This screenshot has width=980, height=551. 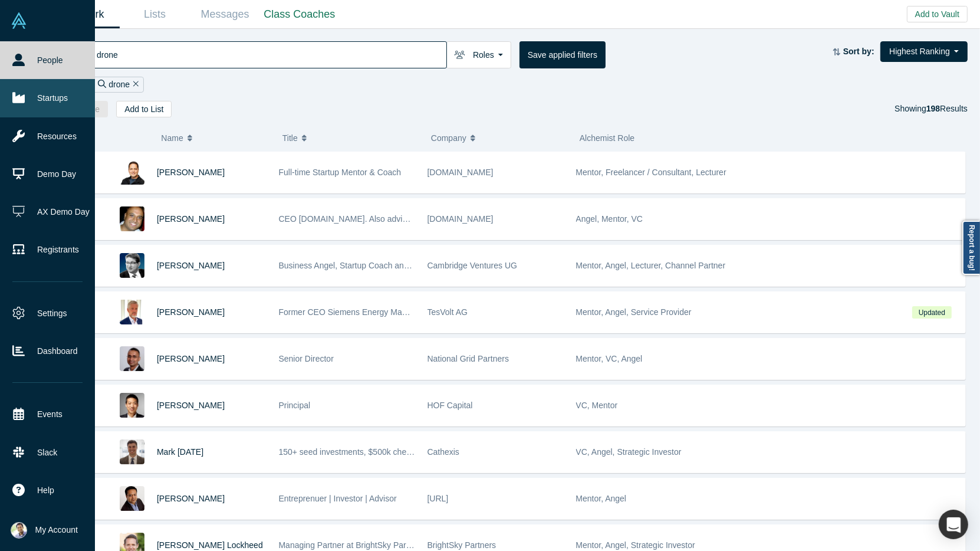 What do you see at coordinates (629, 452) in the screenshot?
I see `span: VC, Angel, Strategic Investor` at bounding box center [629, 452].